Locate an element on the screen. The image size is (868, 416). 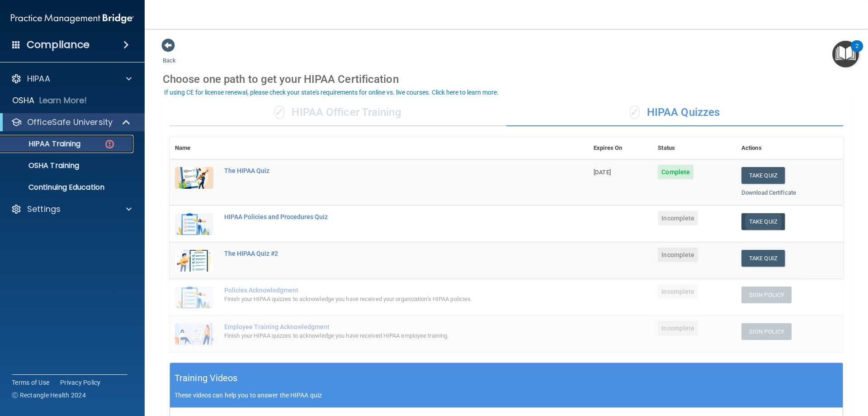
a: Download Certificate is located at coordinates (768, 193).